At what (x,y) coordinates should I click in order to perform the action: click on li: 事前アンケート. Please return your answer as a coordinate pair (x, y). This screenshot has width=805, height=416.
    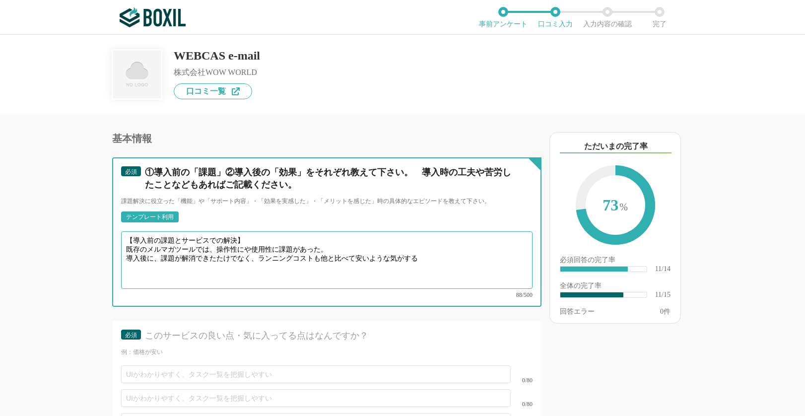
    Looking at the image, I should click on (503, 17).